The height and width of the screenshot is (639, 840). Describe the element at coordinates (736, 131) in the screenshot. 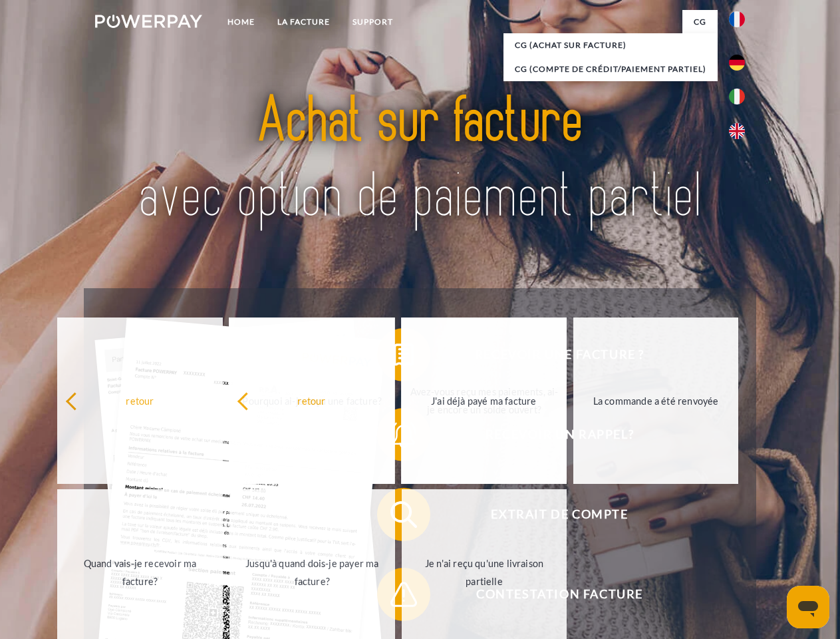

I see `img: en` at that location.